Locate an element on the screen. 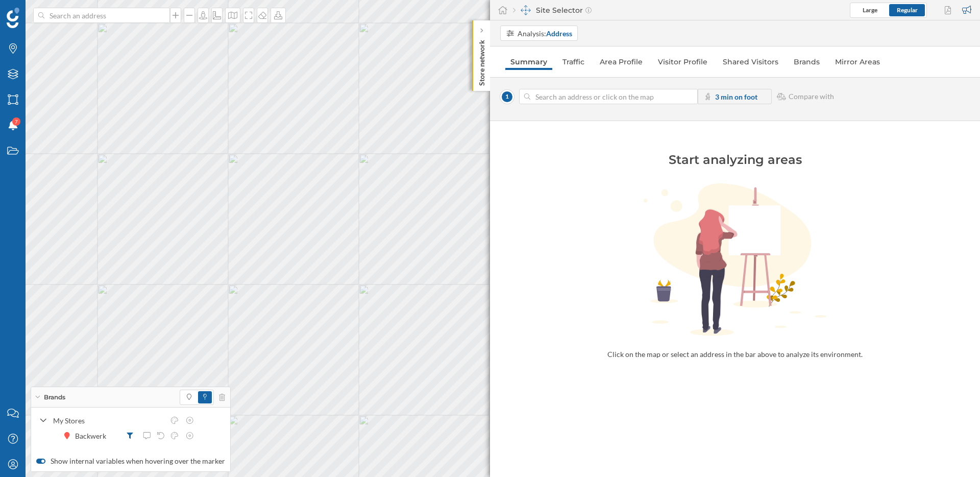 The image size is (980, 477). span: Support is located at coordinates (40, 11).